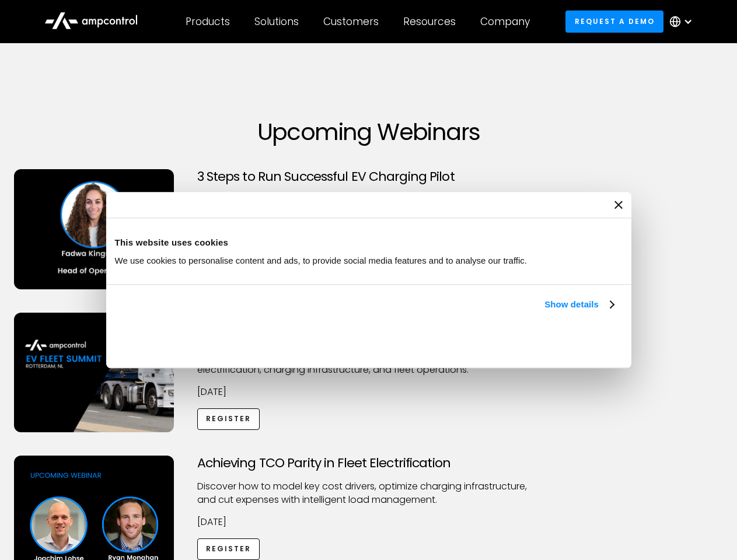 The width and height of the screenshot is (737, 560). What do you see at coordinates (369, 493) in the screenshot?
I see `p: Discover how to model key cost drivers, optimize charging infrastructure, and cut expenses with i...` at bounding box center [369, 493].